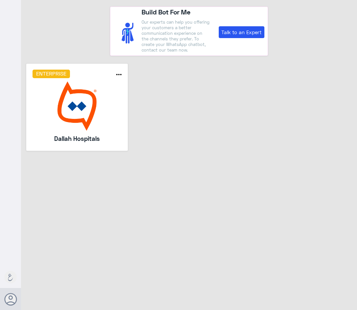 The image size is (357, 310). I want to click on button: more_horiz, so click(119, 75).